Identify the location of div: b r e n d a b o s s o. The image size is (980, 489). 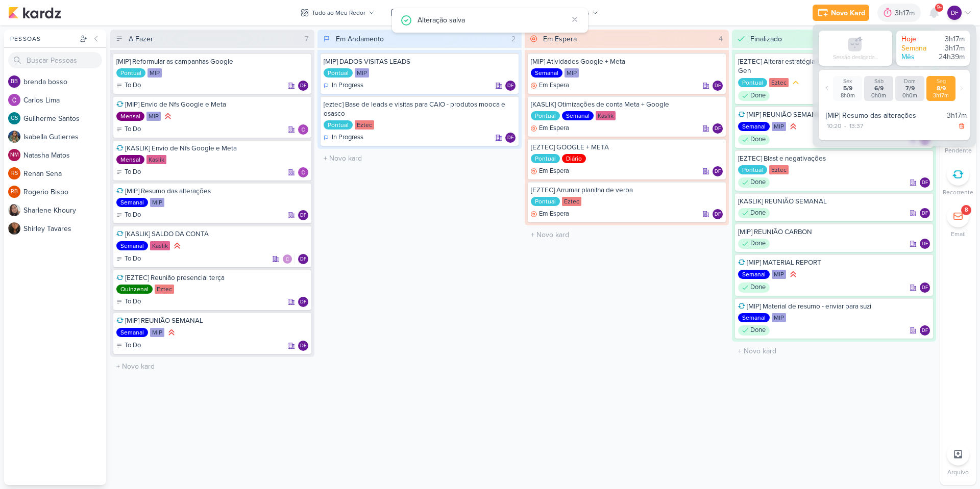
(65, 82).